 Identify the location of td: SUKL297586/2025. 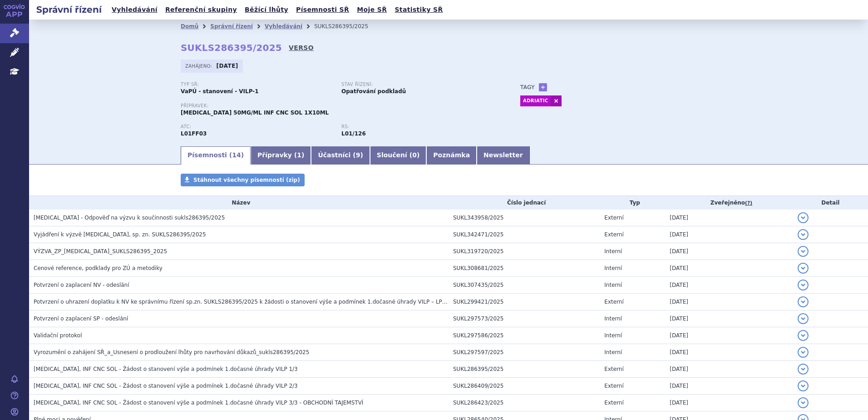
(524, 335).